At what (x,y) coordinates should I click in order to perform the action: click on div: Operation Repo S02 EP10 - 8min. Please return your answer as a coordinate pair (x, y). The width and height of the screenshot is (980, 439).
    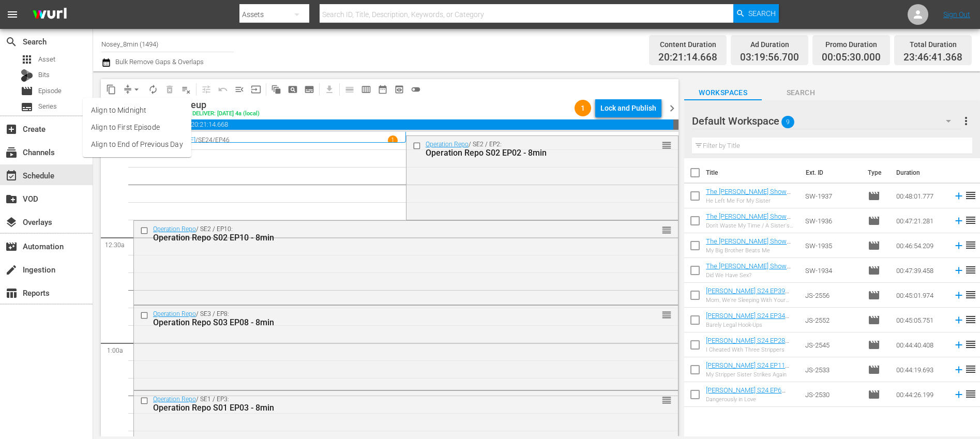
    Looking at the image, I should click on (387, 238).